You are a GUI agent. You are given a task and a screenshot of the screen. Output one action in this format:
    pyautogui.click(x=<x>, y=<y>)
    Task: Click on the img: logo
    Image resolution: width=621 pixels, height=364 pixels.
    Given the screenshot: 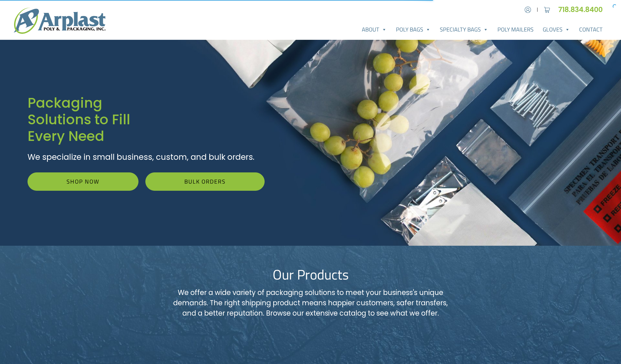 What is the action you would take?
    pyautogui.click(x=60, y=20)
    